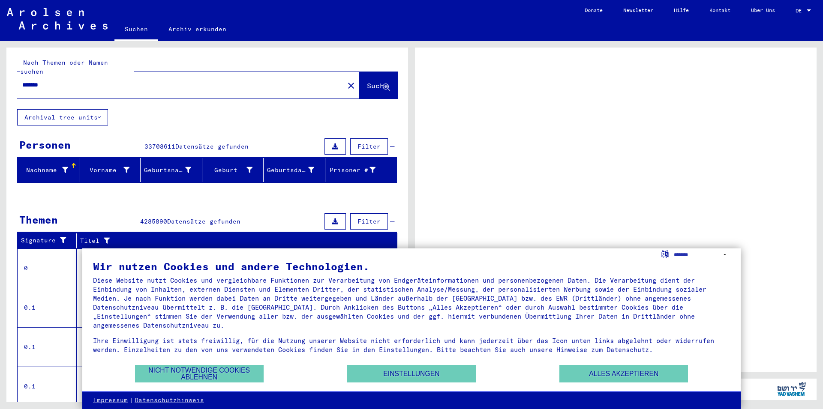  I want to click on div: Personen, so click(45, 145).